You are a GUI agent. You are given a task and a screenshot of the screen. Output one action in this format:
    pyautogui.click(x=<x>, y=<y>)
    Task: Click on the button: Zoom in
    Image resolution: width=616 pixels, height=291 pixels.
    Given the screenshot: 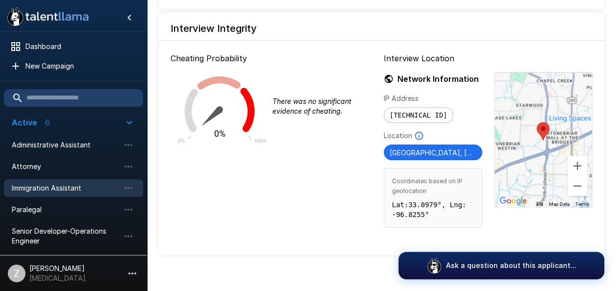 What is the action you would take?
    pyautogui.click(x=577, y=166)
    